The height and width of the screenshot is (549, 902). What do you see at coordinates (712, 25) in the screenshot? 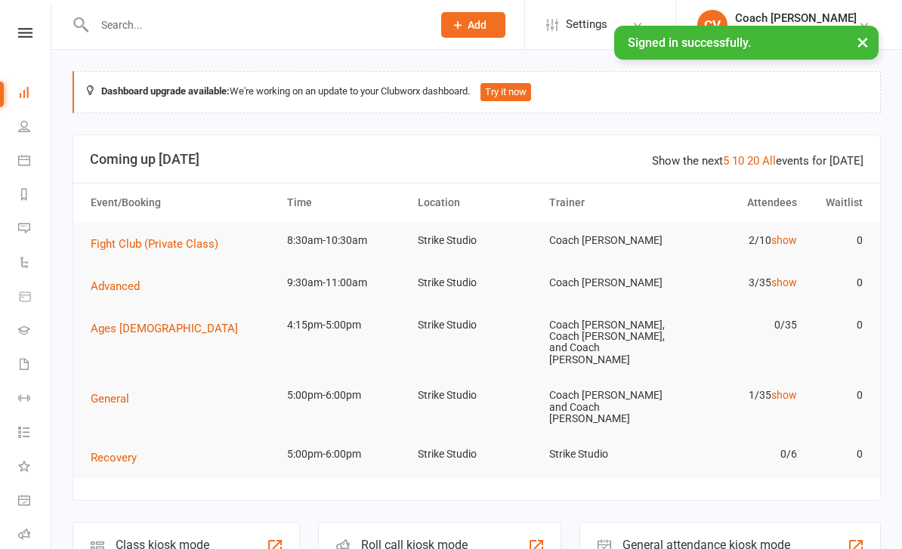
I see `div: CV` at bounding box center [712, 25].